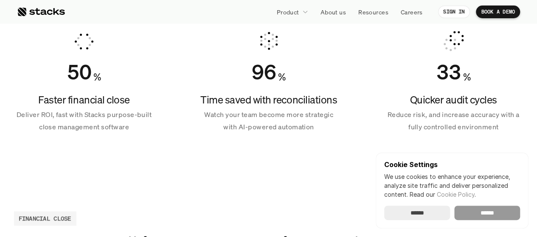  What do you see at coordinates (84, 121) in the screenshot?
I see `p: Deliver ROI, fast with Stacks purpose-built close management software` at bounding box center [84, 121].